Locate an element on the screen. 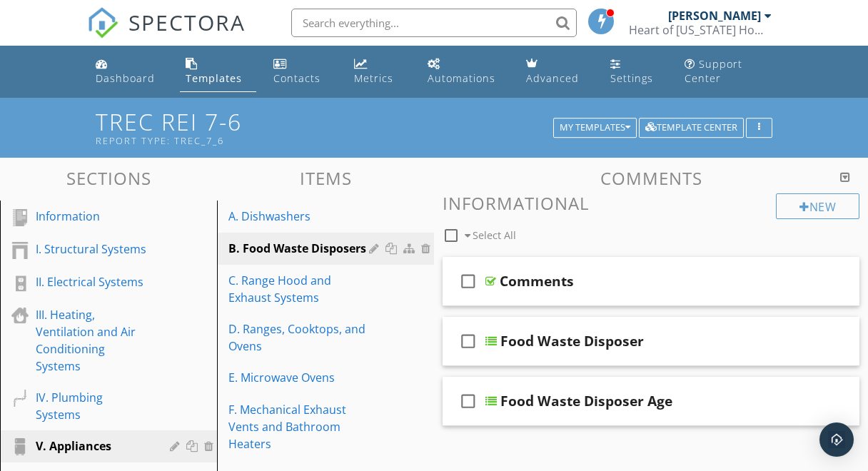 This screenshot has height=471, width=868. span: SPECTORA is located at coordinates (187, 22).